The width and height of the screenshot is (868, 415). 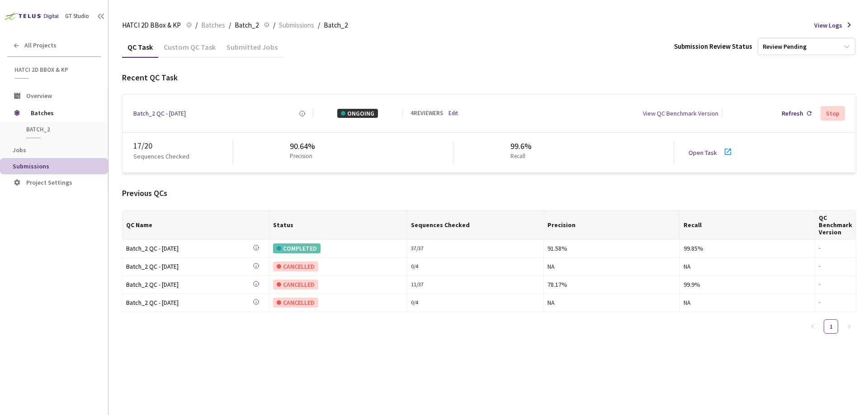 I want to click on div: 99.9%, so click(x=748, y=284).